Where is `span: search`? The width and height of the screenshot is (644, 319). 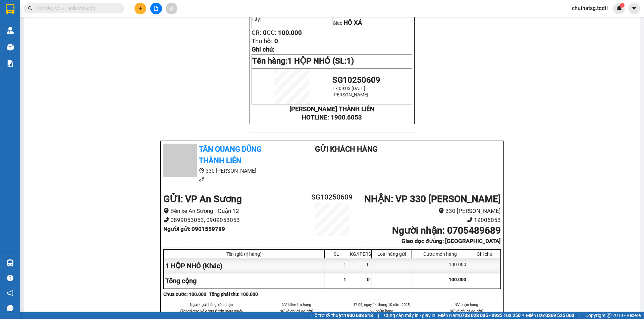 span: search is located at coordinates (30, 9).